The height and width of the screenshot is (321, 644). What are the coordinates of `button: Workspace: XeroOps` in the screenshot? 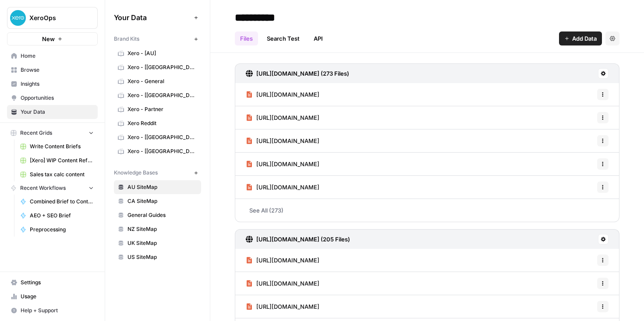 It's located at (52, 18).